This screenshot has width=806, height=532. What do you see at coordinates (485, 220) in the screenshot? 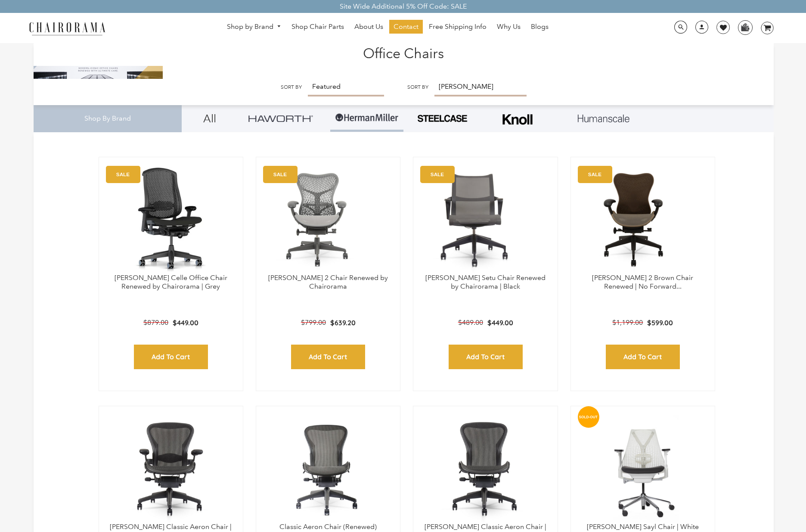
I see `a: Herman Miller Setu Chair Renewed by Chairorama | Black - chairorama Herman Miller Setu Chair Rene...` at bounding box center [485, 220].